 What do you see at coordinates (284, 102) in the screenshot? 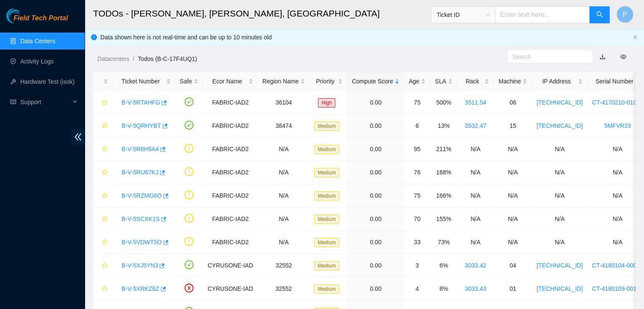
I see `td: 36104` at bounding box center [284, 102].